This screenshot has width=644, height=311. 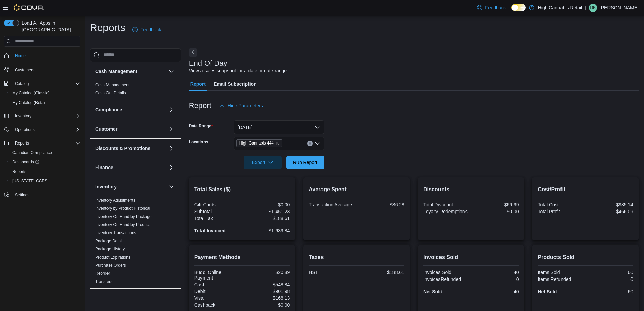 I want to click on div: Invoices Sold, so click(x=446, y=273).